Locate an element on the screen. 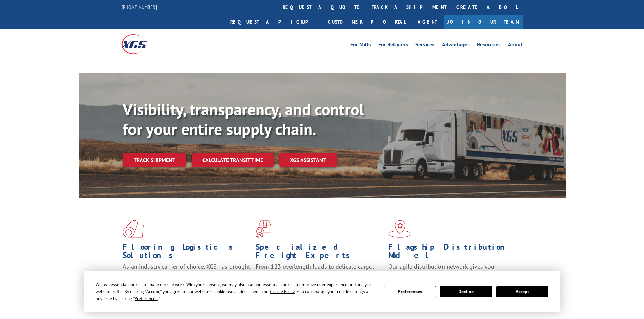  b: Visibility, transparency, and control for your entire supply chain. is located at coordinates (244, 119).